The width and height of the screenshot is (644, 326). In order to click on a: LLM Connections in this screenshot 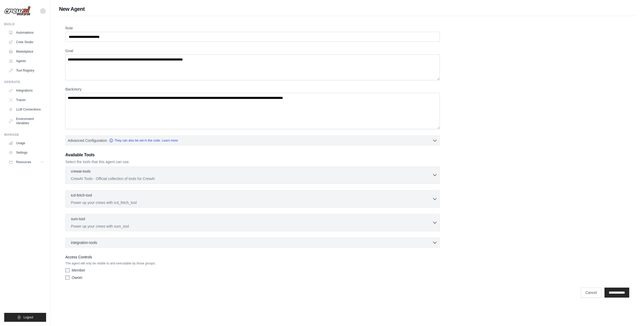, I will do `click(26, 110)`.